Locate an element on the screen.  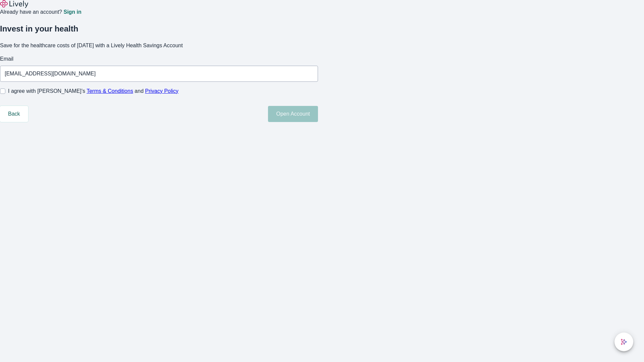
a: Sign in is located at coordinates (72, 12).